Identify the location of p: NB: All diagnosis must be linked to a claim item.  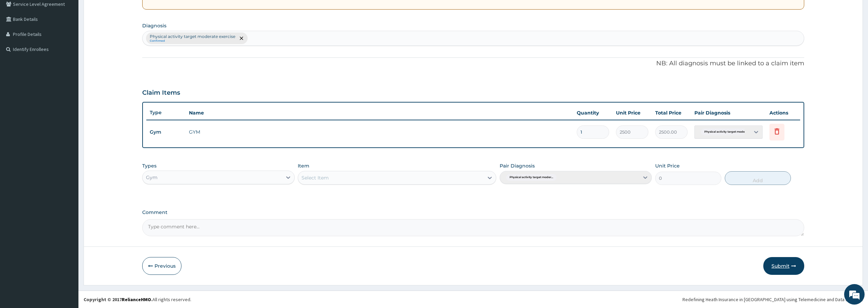
(473, 64).